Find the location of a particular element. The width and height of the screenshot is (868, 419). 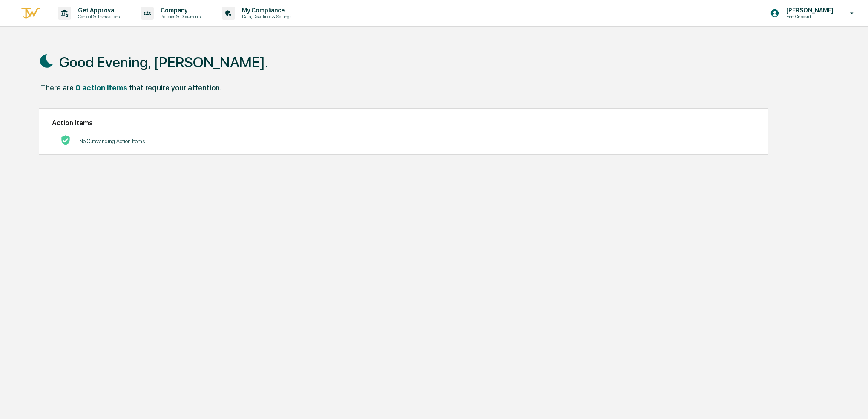

p: Company is located at coordinates (179, 10).